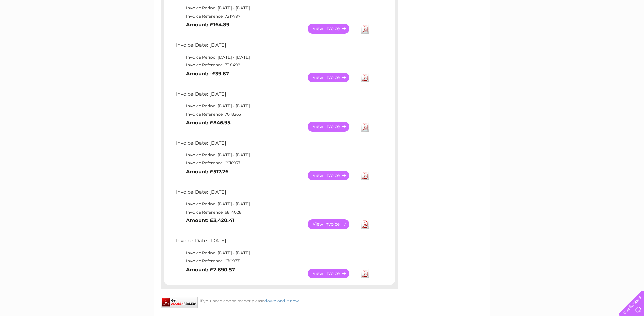 Image resolution: width=644 pixels, height=316 pixels. I want to click on td: Invoice Reference: 6916957, so click(273, 163).